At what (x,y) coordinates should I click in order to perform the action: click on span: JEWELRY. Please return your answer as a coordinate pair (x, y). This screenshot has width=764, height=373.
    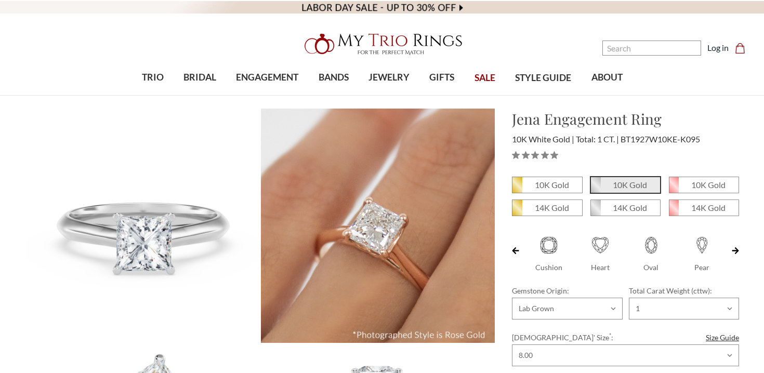
    Looking at the image, I should click on (389, 77).